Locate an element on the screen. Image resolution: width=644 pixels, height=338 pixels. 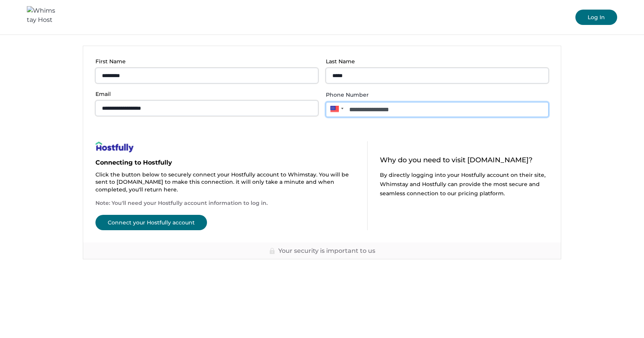
img: help-page-image is located at coordinates (115, 147).